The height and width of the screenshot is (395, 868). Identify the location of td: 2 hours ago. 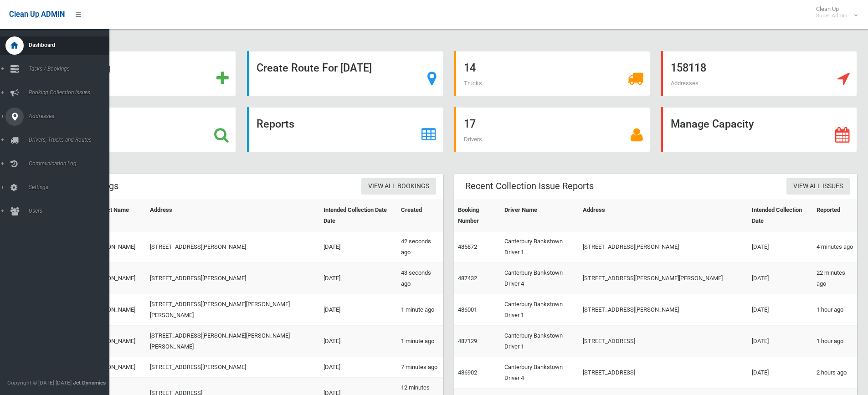
(835, 373).